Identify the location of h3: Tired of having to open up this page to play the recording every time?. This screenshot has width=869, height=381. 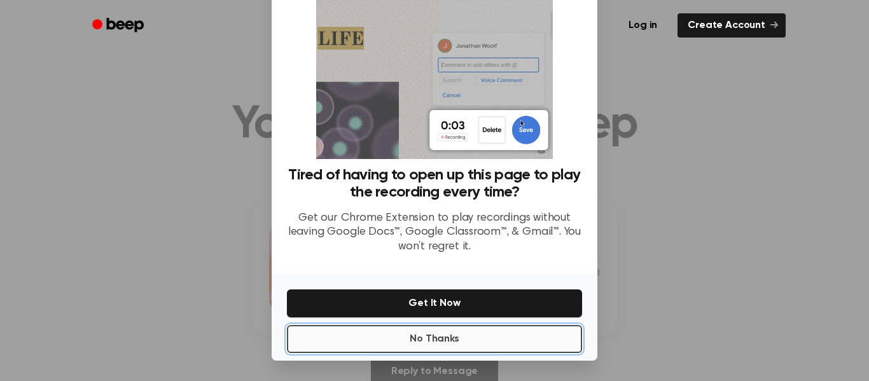
(435, 184).